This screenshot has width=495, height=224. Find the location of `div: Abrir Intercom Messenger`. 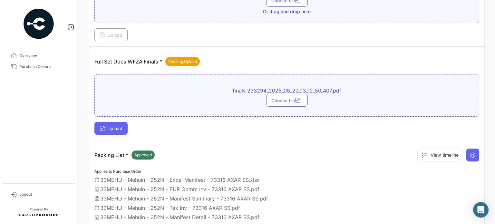

div: Abrir Intercom Messenger is located at coordinates (480, 210).